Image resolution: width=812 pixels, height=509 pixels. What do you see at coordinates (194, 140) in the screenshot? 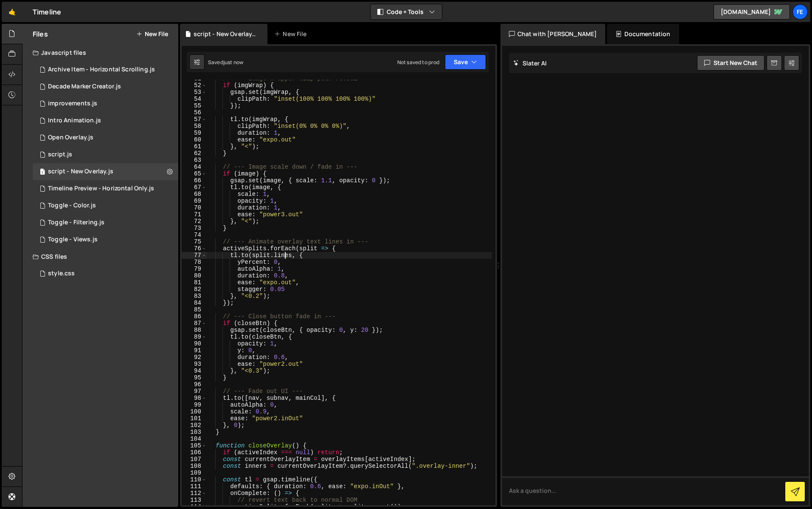
I see `div: 60` at bounding box center [194, 140].